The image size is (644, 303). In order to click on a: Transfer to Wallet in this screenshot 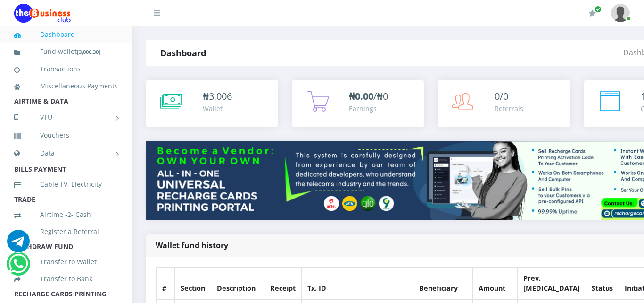, I will do `click(66, 262)`.